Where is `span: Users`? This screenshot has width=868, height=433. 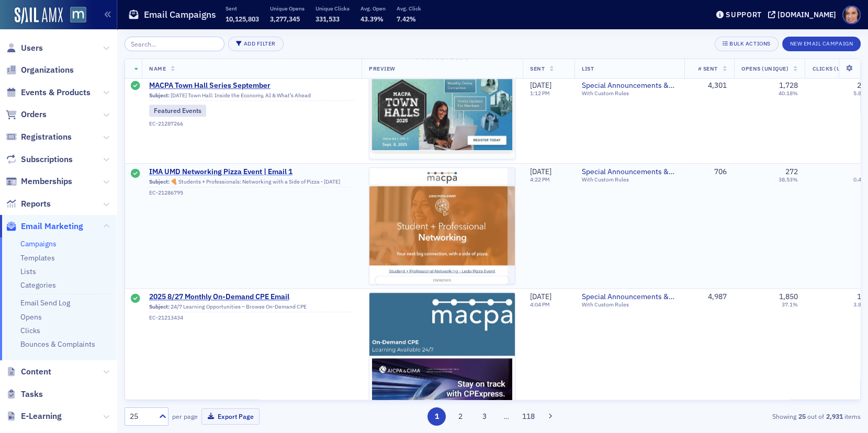 span: Users is located at coordinates (32, 48).